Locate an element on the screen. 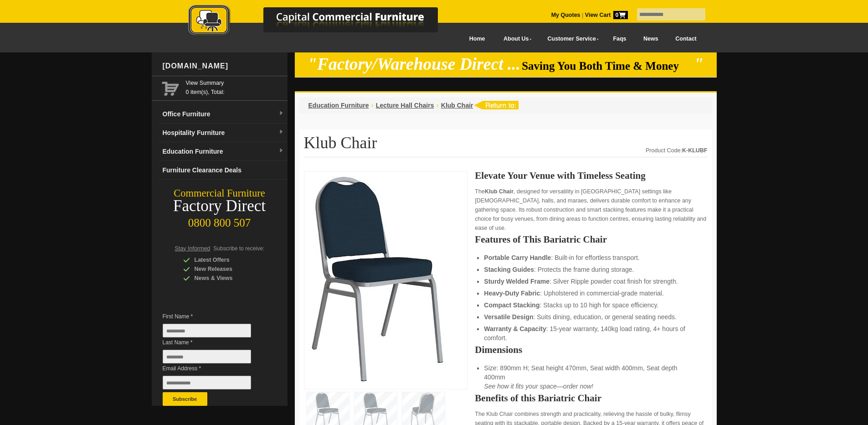 This screenshot has width=868, height=425. input: First Name * is located at coordinates (207, 330).